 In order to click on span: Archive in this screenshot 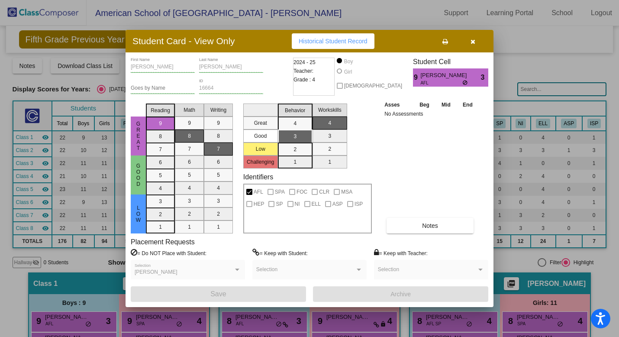, I will do `click(401, 294)`.